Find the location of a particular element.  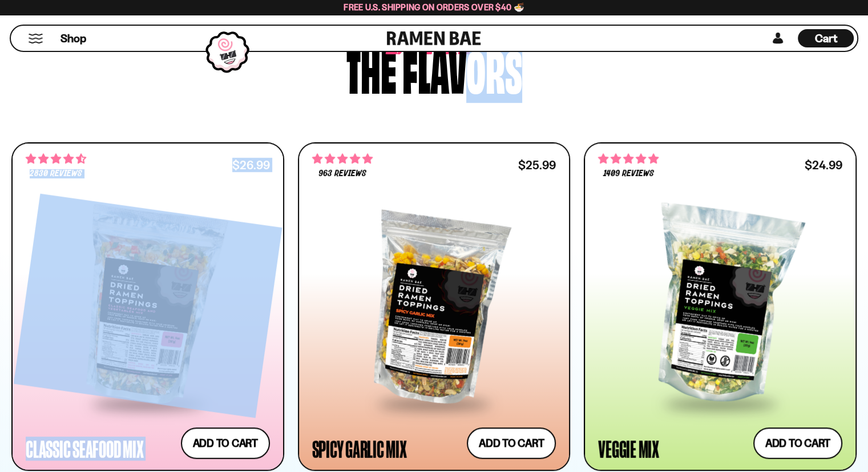

button: Mobile Menu Trigger is located at coordinates (35, 38).